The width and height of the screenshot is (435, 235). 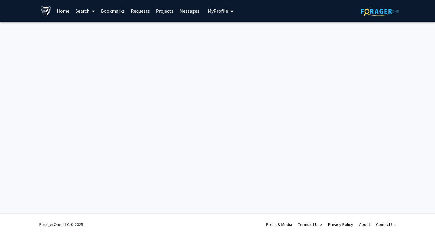 I want to click on a: Requests, so click(x=140, y=11).